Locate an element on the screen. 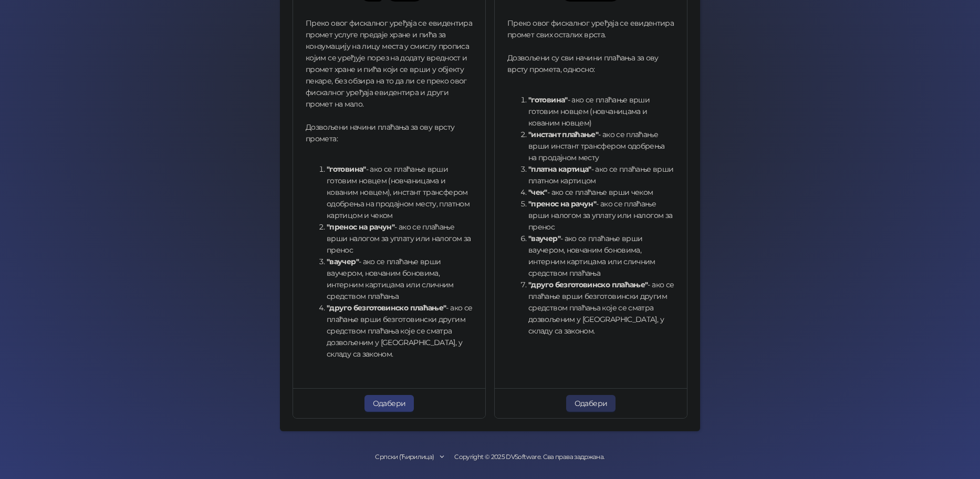 This screenshot has height=479, width=980. div: Преко овог фискалног уређаја се евидентира промет услуге предаје хране и пића за конзумацију на л... is located at coordinates (389, 192).